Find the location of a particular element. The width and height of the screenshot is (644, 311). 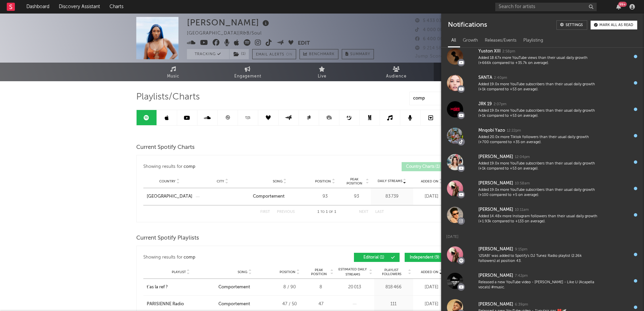

div: Mark all as read is located at coordinates (617, 25).